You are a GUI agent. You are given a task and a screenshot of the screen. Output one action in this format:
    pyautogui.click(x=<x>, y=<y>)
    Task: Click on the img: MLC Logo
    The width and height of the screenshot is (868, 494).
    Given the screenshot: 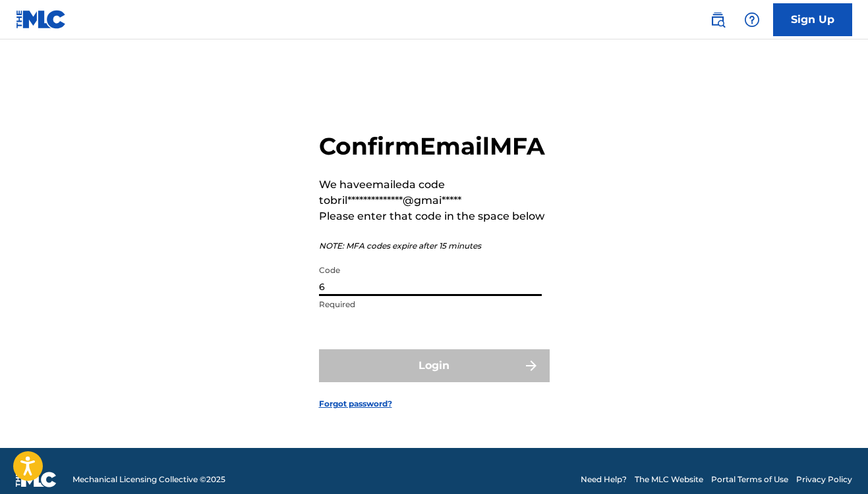 What is the action you would take?
    pyautogui.click(x=41, y=19)
    